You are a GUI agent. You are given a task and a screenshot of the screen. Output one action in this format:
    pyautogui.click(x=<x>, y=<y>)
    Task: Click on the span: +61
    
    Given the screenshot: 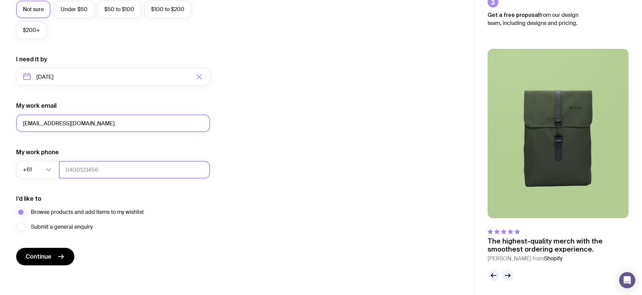 What is the action you would take?
    pyautogui.click(x=28, y=170)
    